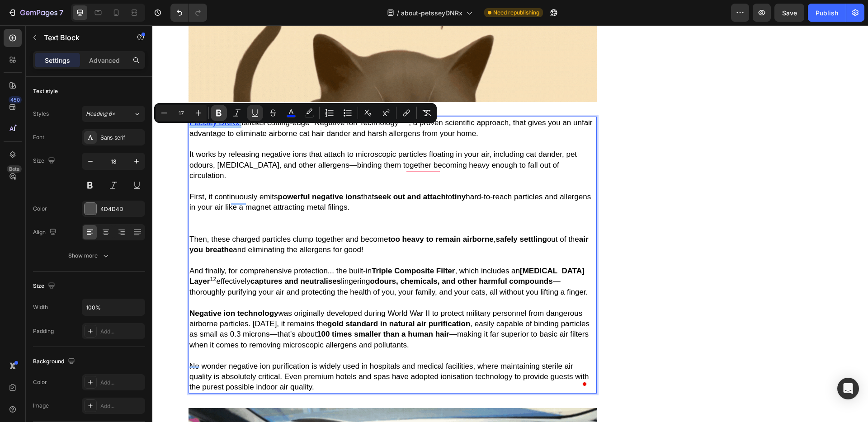 Image resolution: width=868 pixels, height=422 pixels. What do you see at coordinates (61, 253) in the screenshot?
I see `sup: 12` at bounding box center [61, 253].